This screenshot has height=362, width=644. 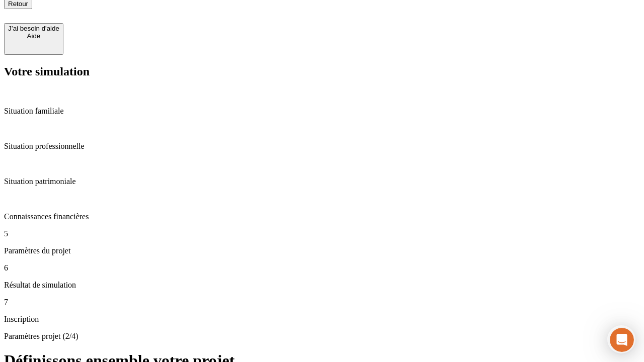 I want to click on p: Inscription, so click(x=322, y=319).